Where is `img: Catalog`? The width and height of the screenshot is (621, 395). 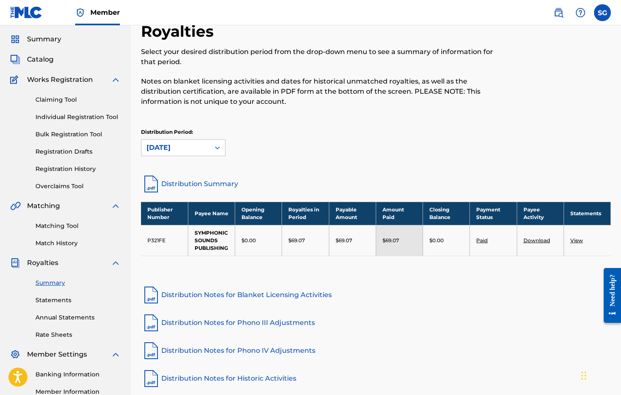
img: Catalog is located at coordinates (15, 60).